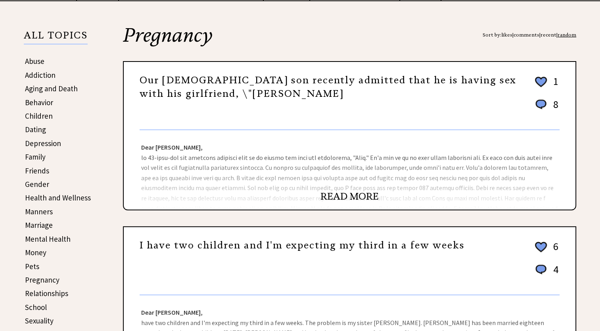 This screenshot has width=600, height=331. What do you see at coordinates (37, 184) in the screenshot?
I see `a: Gender` at bounding box center [37, 184].